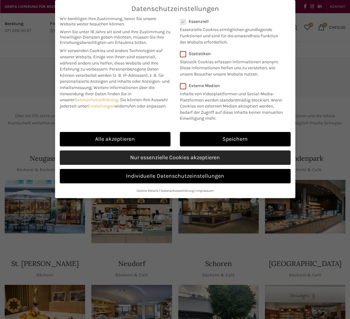  I want to click on label: Statistiken, so click(231, 54).